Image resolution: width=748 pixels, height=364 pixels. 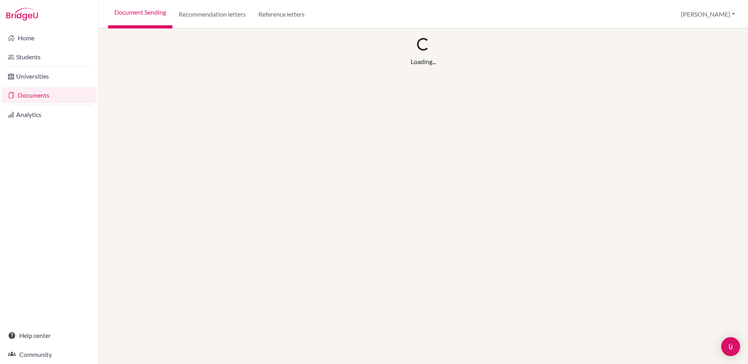 I want to click on div: Open Intercom Messenger, so click(x=731, y=346).